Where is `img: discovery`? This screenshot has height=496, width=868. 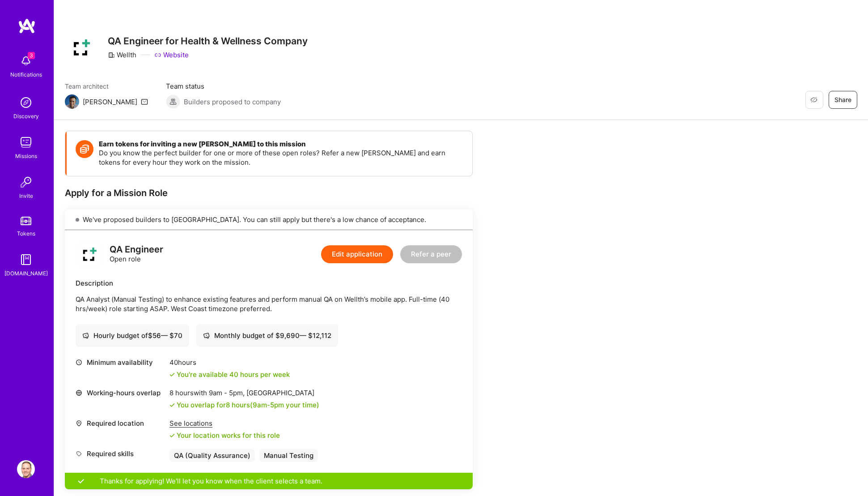
img: discovery is located at coordinates (26, 103).